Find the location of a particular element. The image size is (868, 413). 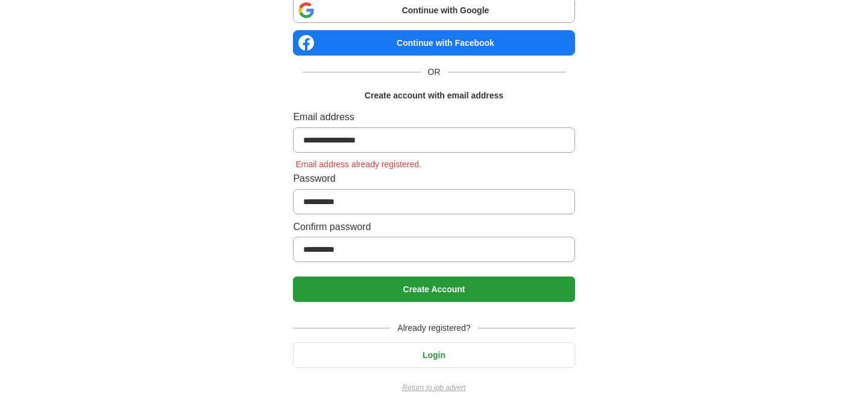

span: Already registered? is located at coordinates (434, 328).